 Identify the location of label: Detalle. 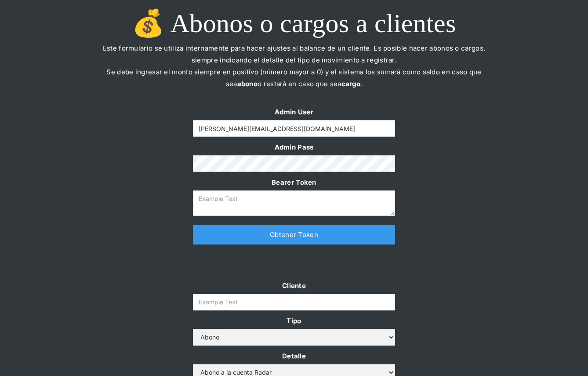
(294, 356).